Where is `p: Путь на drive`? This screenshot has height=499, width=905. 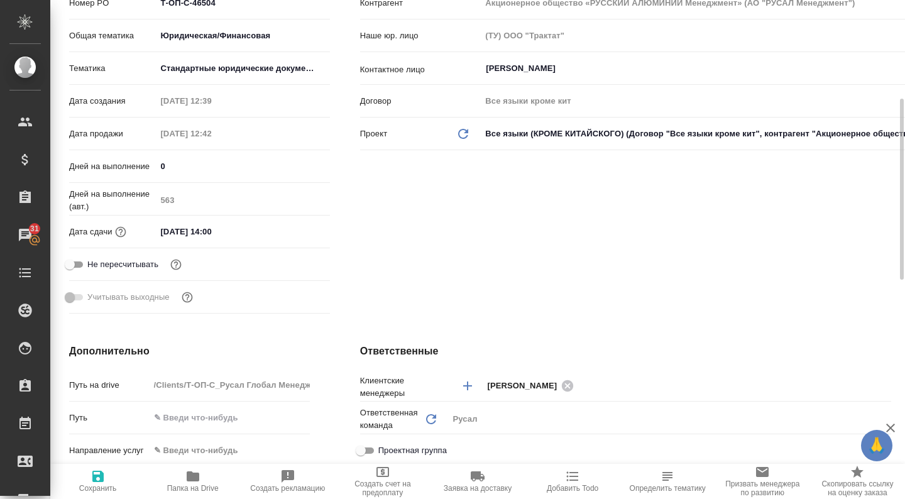
p: Путь на drive is located at coordinates (109, 385).